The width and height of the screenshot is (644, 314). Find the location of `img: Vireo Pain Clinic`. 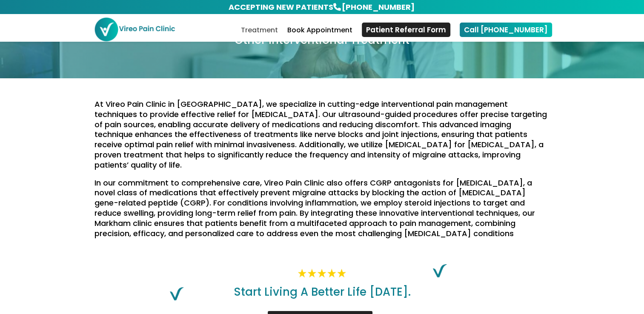

img: Vireo Pain Clinic is located at coordinates (135, 29).